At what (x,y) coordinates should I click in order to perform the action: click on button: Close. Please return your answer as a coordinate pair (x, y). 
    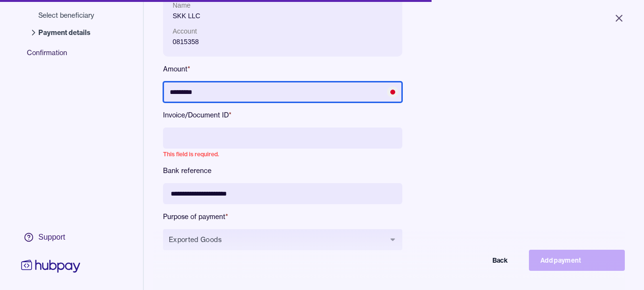
    Looking at the image, I should click on (619, 18).